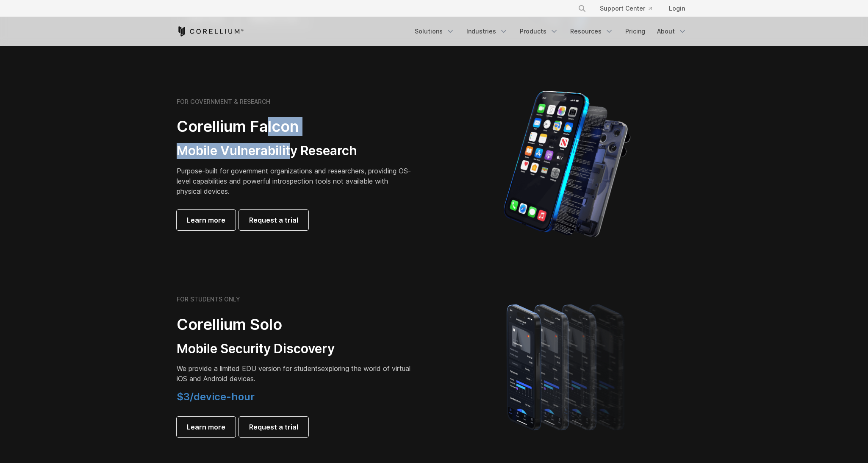 The width and height of the screenshot is (868, 463). What do you see at coordinates (672, 31) in the screenshot?
I see `a: About` at bounding box center [672, 31].